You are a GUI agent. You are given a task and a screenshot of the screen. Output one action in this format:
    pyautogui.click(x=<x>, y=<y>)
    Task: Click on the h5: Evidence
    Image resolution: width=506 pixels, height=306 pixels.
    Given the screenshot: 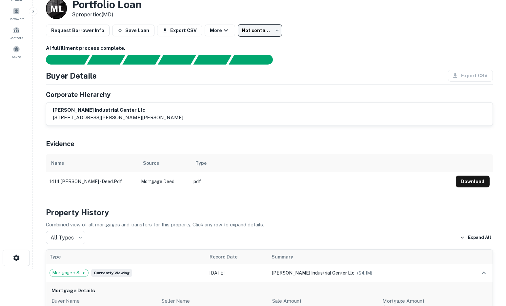 What is the action you would take?
    pyautogui.click(x=60, y=144)
    